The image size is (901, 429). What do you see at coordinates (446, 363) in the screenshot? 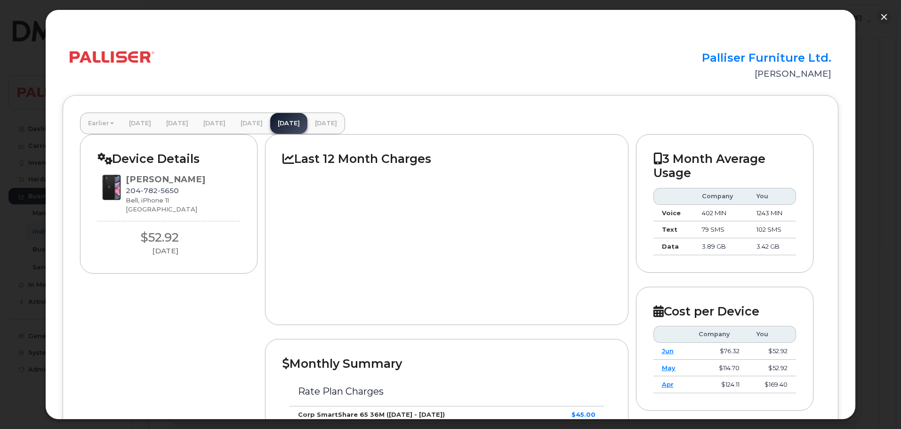
I see `h2: Monthly Summary` at bounding box center [446, 363].